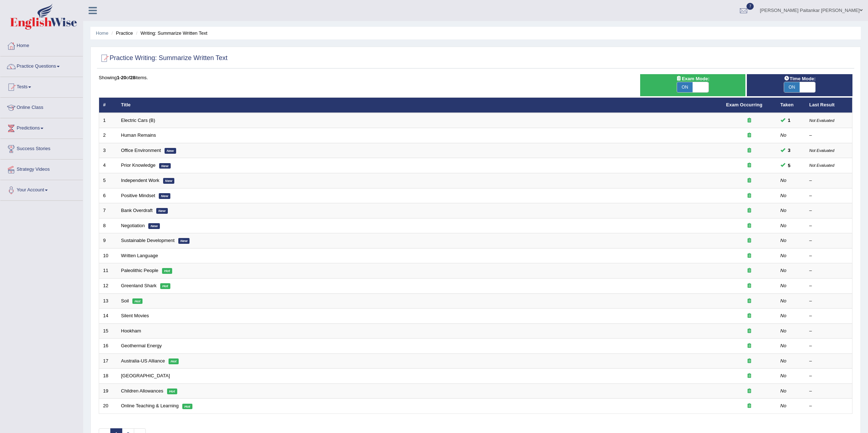 The width and height of the screenshot is (868, 433). Describe the element at coordinates (108, 316) in the screenshot. I see `td: 14` at that location.